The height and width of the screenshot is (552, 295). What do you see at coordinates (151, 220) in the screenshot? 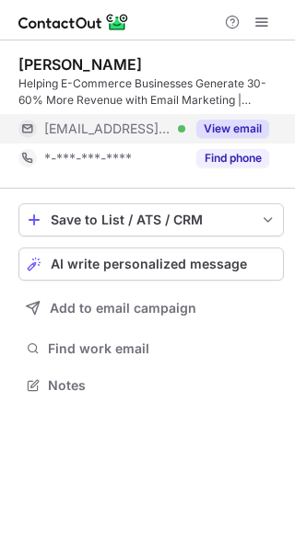
I see `button: save-profile-one-click` at bounding box center [151, 220].